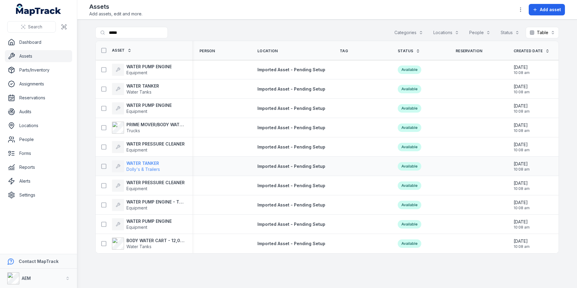  I want to click on a: Forms, so click(38, 153).